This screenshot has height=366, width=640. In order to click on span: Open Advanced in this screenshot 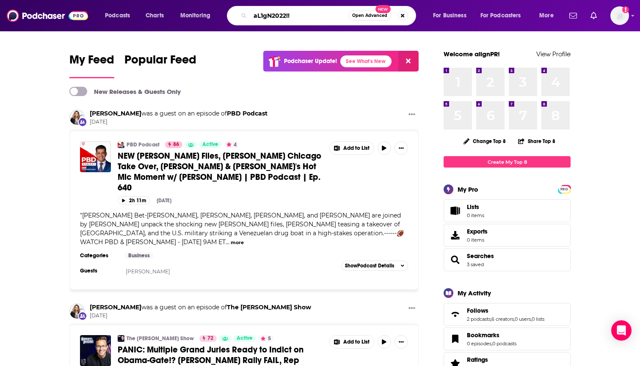, I will do `click(369, 16)`.